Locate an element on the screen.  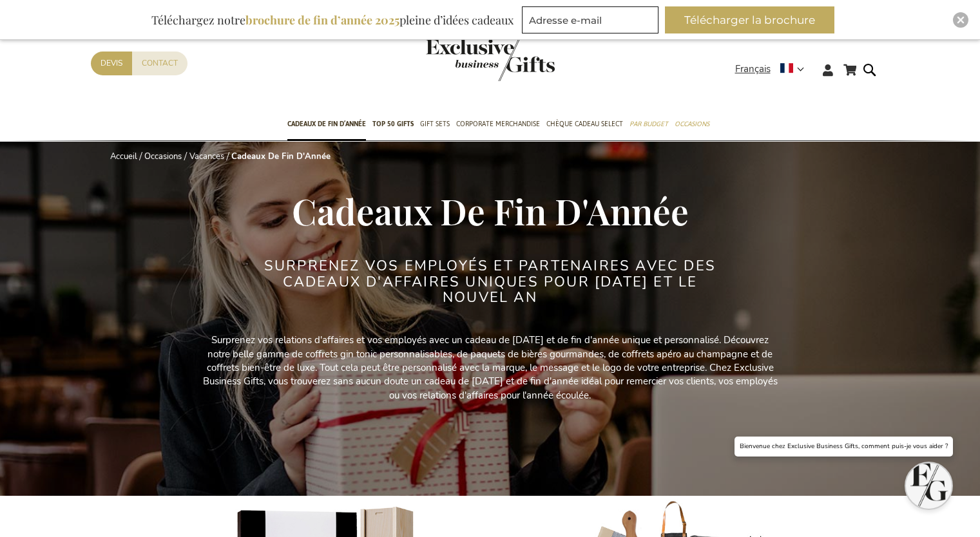
span: Chèque Cadeau Select is located at coordinates (585, 124).